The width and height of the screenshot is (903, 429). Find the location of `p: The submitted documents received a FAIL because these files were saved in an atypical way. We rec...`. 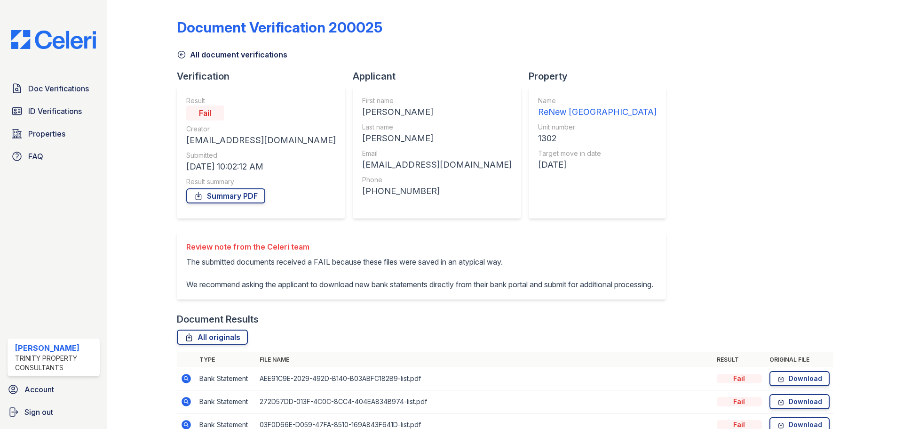

p: The submitted documents received a FAIL because these files were saved in an atypical way. We rec... is located at coordinates (420, 273).